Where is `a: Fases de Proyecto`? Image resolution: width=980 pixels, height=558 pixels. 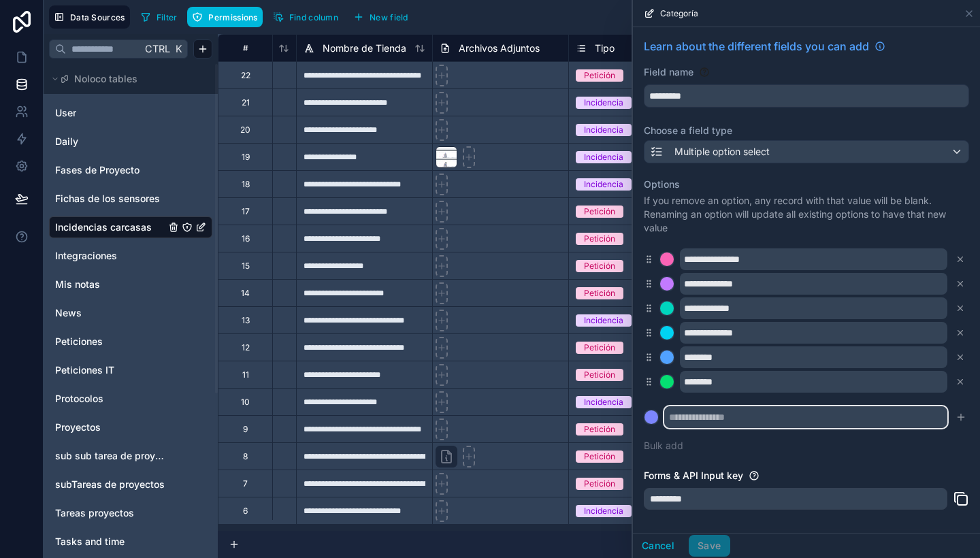
a: Fases de Proyecto is located at coordinates (110, 170).